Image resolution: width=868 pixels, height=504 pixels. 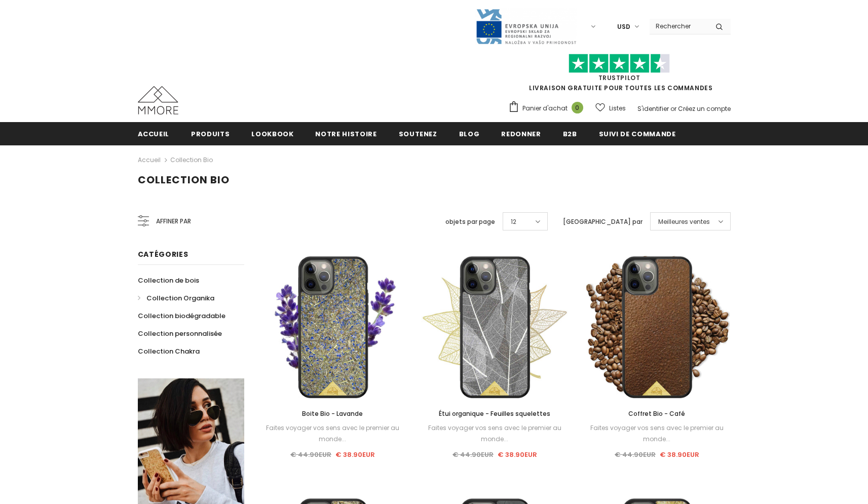 I want to click on span: Collection biodégradable, so click(x=181, y=315).